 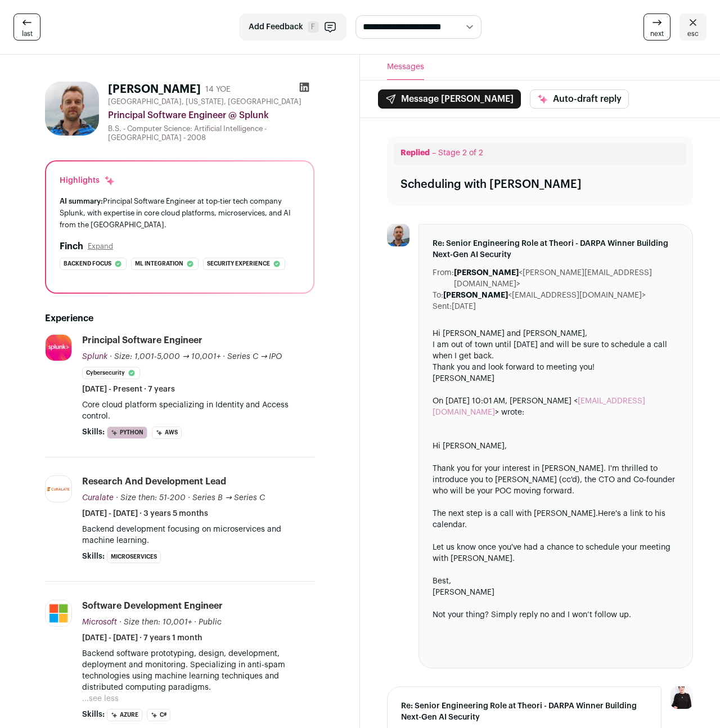 What do you see at coordinates (693, 27) in the screenshot?
I see `a: esc` at bounding box center [693, 27].